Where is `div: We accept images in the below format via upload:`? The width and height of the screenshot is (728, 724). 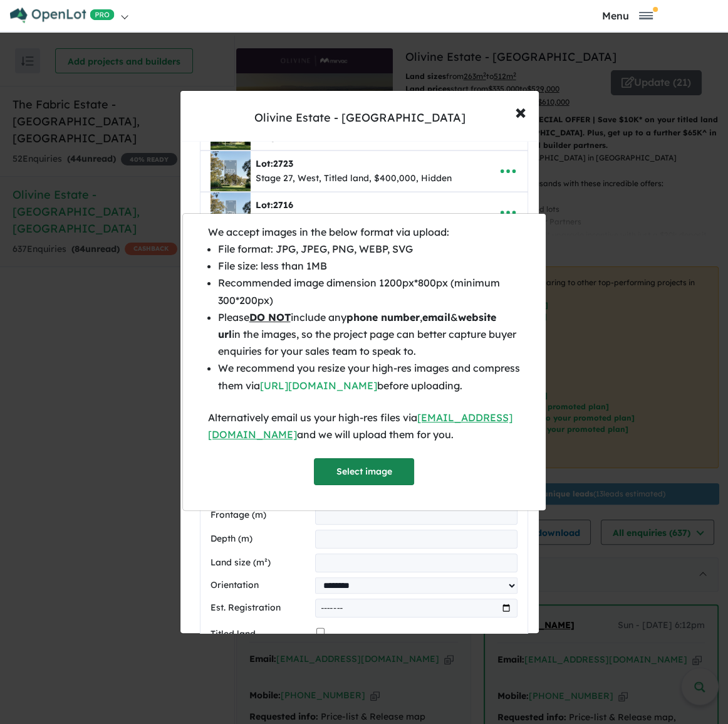
div: We accept images in the below format via upload: is located at coordinates (364, 232).